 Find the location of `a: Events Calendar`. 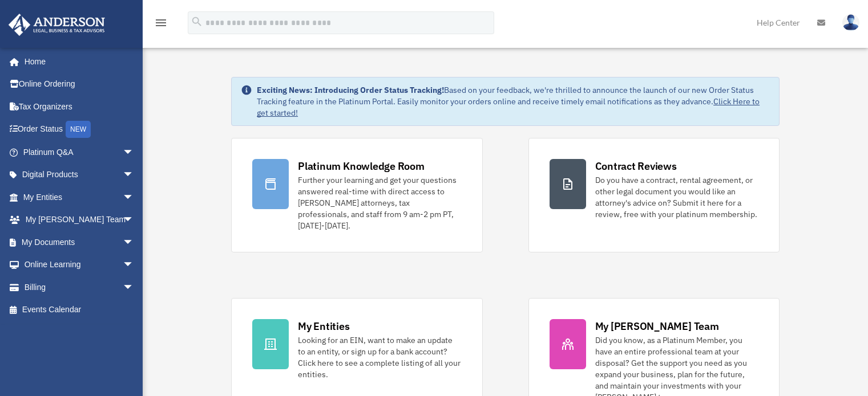

a: Events Calendar is located at coordinates (79, 310).